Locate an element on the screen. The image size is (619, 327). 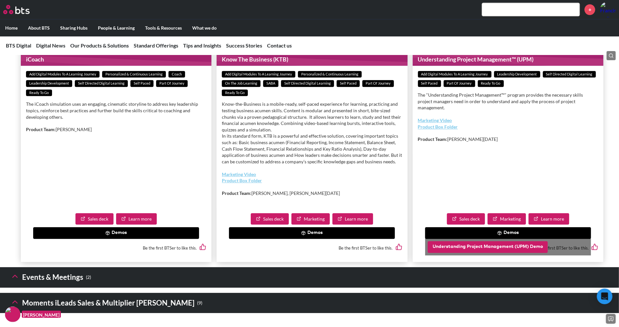
small: ( 2 ) is located at coordinates (88, 277).